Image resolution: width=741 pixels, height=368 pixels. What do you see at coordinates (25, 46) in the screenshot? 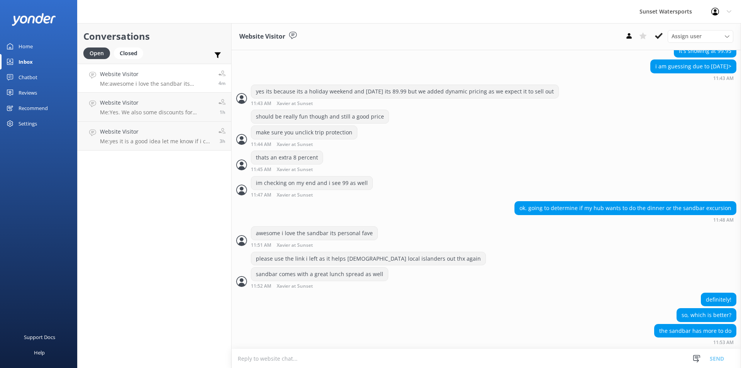
I see `div: Home` at bounding box center [25, 46].